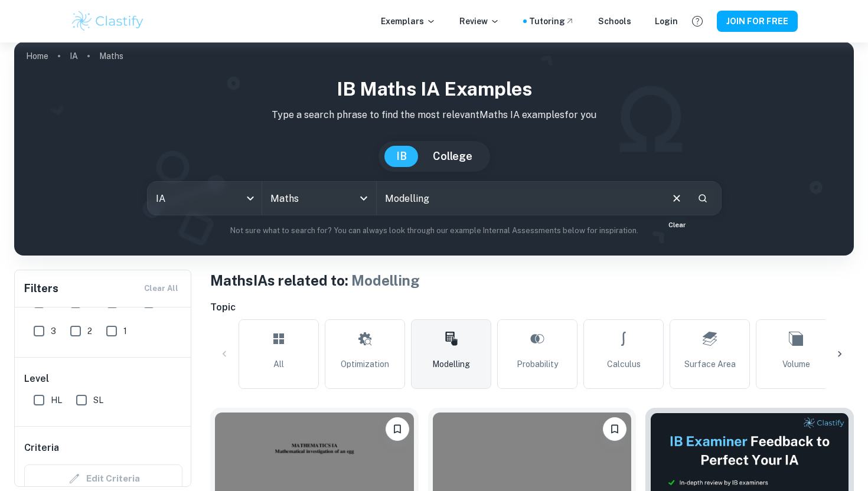 Image resolution: width=868 pixels, height=491 pixels. What do you see at coordinates (434, 89) in the screenshot?
I see `h1: IB Maths IA examples` at bounding box center [434, 89].